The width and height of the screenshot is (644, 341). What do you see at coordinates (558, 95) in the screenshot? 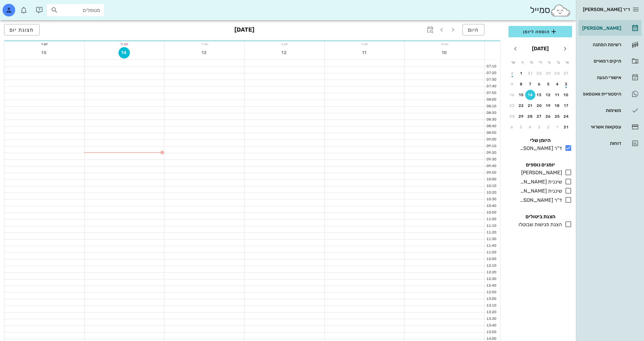
I see `div: 11` at bounding box center [558, 95].